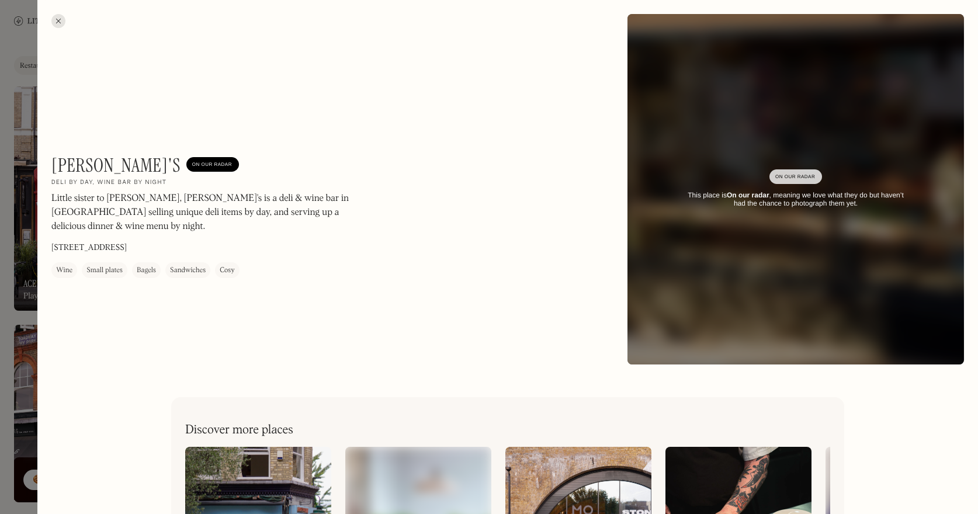 The height and width of the screenshot is (514, 978). I want to click on div: Small plates, so click(105, 271).